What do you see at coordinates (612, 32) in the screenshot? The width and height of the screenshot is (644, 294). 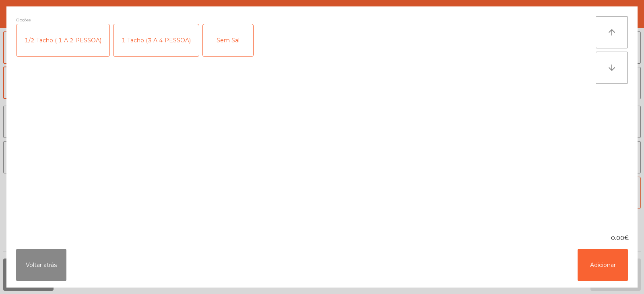 I see `button: arrow_upward` at bounding box center [612, 32].